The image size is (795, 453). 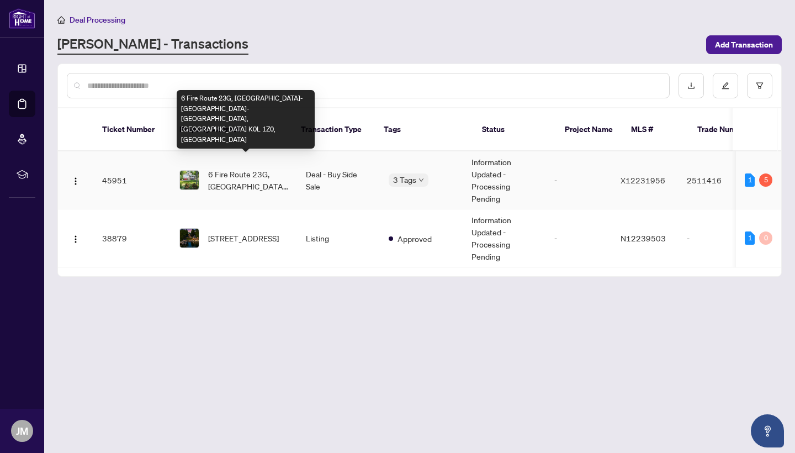 What do you see at coordinates (589, 130) in the screenshot?
I see `th: Project Name` at bounding box center [589, 130].